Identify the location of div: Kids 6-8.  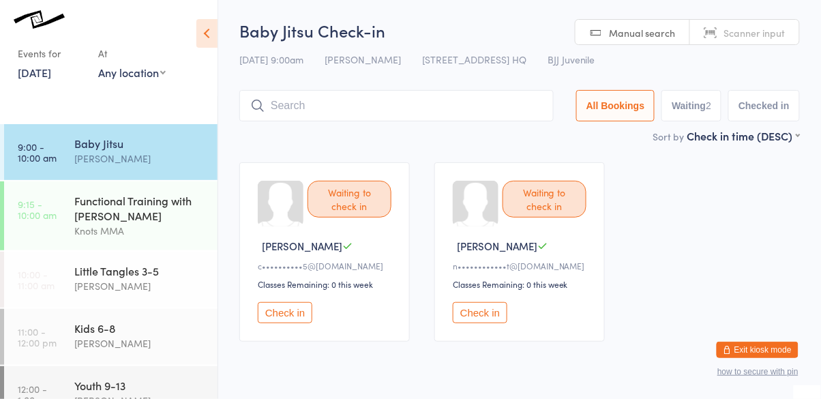
(140, 328).